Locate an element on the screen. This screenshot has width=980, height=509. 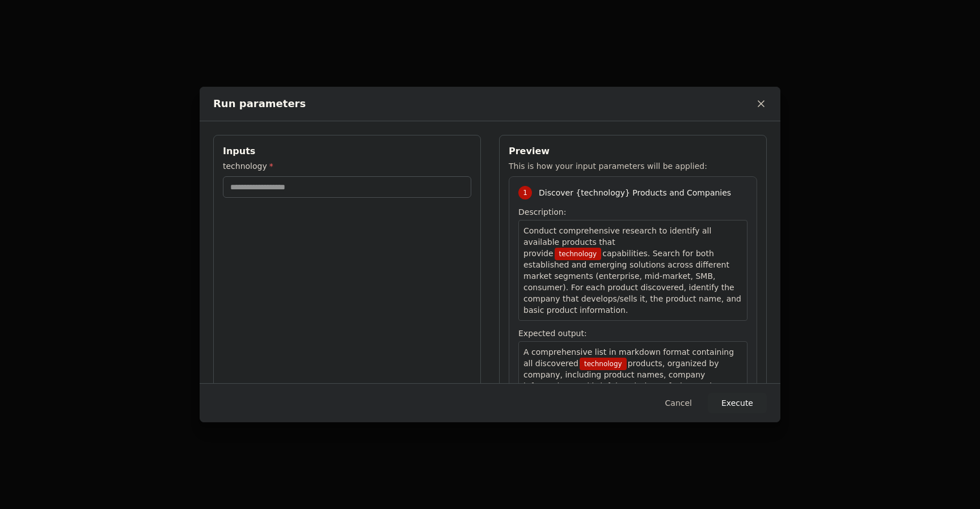
button: Cancel is located at coordinates (678, 403).